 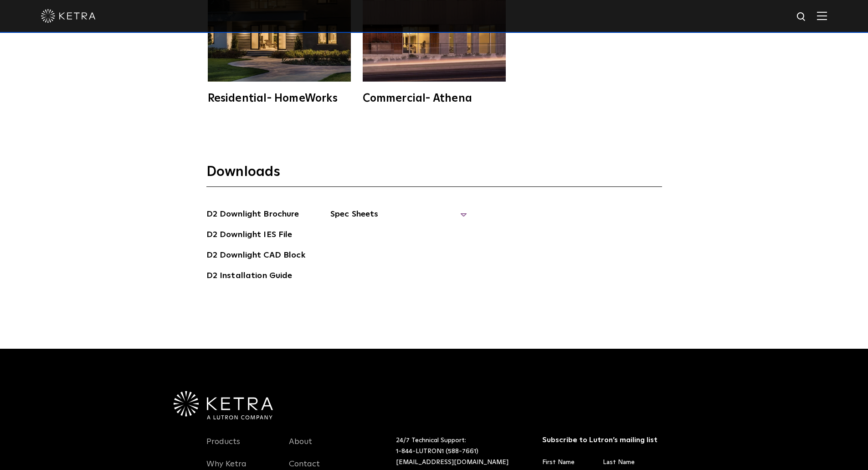 What do you see at coordinates (398, 218) in the screenshot?
I see `span: Spec Sheets` at bounding box center [398, 218].